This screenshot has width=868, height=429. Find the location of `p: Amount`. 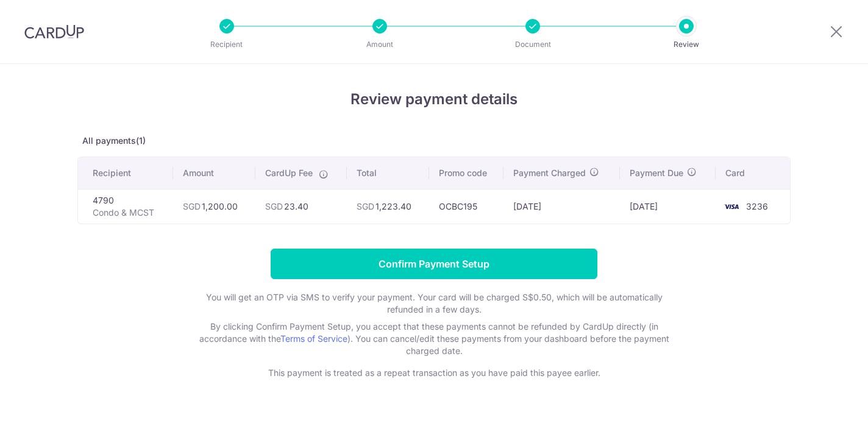

p: Amount is located at coordinates (380, 44).